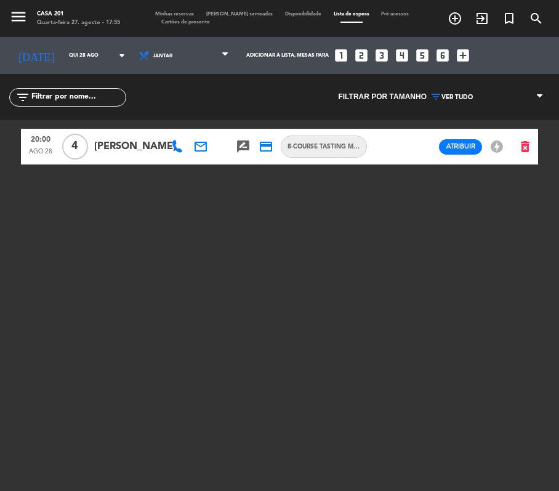  Describe the element at coordinates (461, 146) in the screenshot. I see `span: Atribuir` at that location.